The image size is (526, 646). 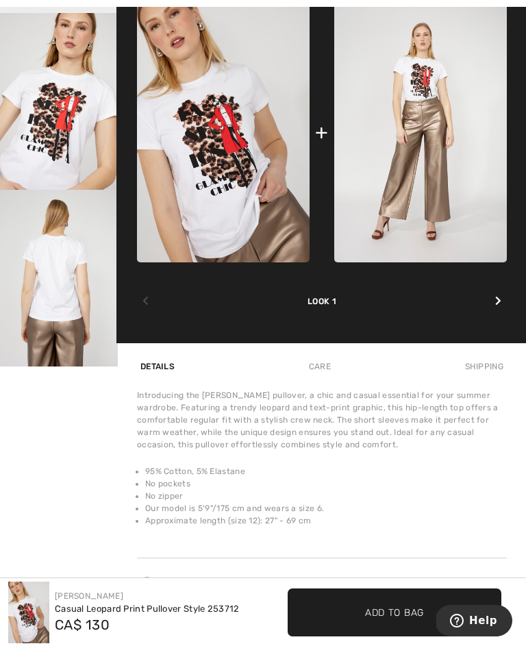 What do you see at coordinates (326, 508) in the screenshot?
I see `li: Our model is 5'9"/175 cm and wears a size 6.` at bounding box center [326, 508].